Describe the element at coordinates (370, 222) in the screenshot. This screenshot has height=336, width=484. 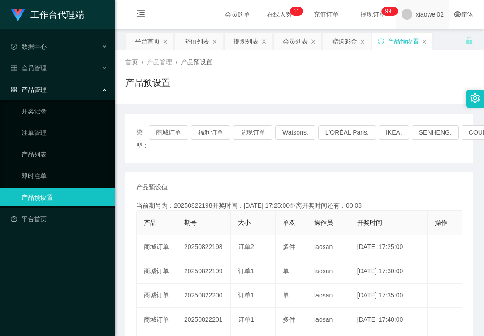
I see `span: 开奖时间` at that location.